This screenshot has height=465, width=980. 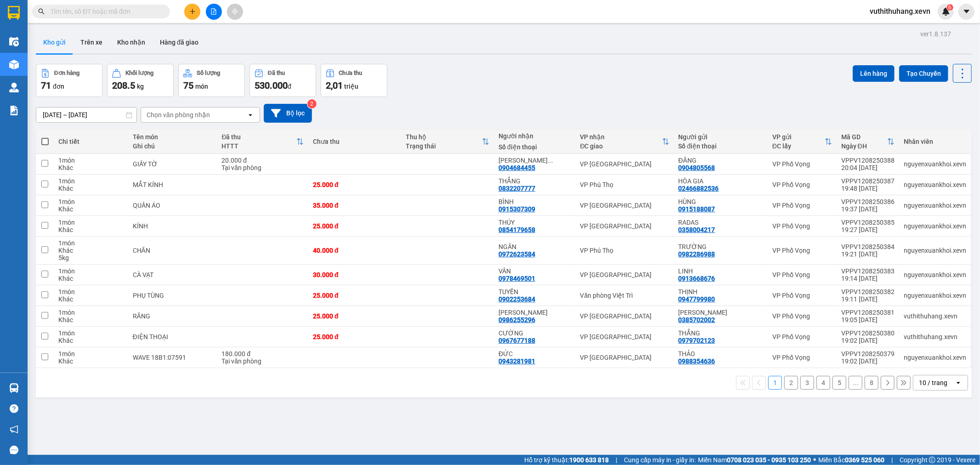 What do you see at coordinates (235, 11) in the screenshot?
I see `button: aim` at bounding box center [235, 11].